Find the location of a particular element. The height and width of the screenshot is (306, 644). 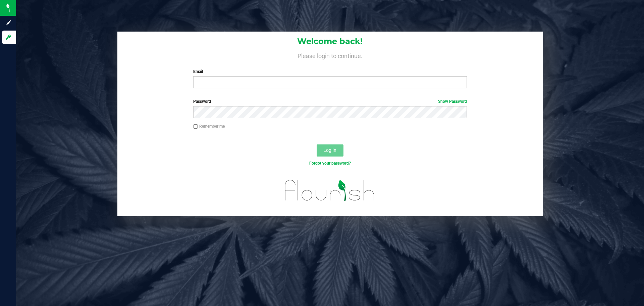

a: Forgot your password? is located at coordinates (331, 163).